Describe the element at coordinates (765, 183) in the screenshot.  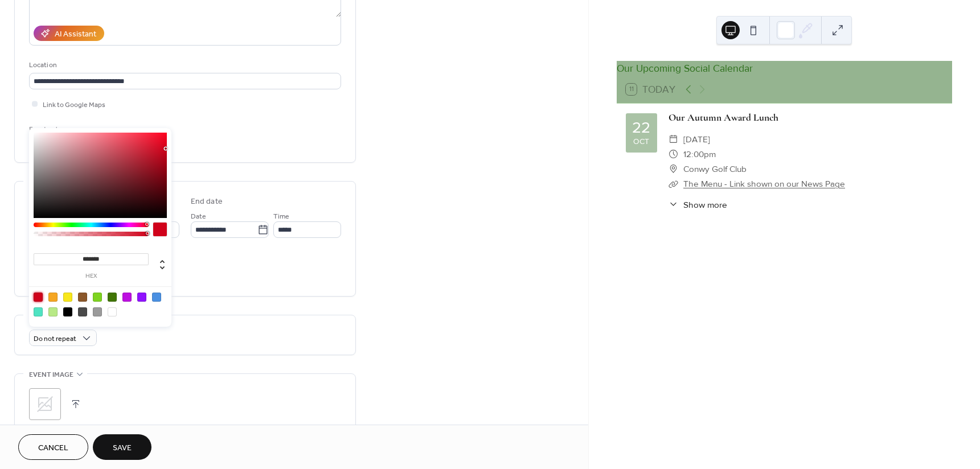
I see `a: The Menu - Link shown on our News Page` at that location.